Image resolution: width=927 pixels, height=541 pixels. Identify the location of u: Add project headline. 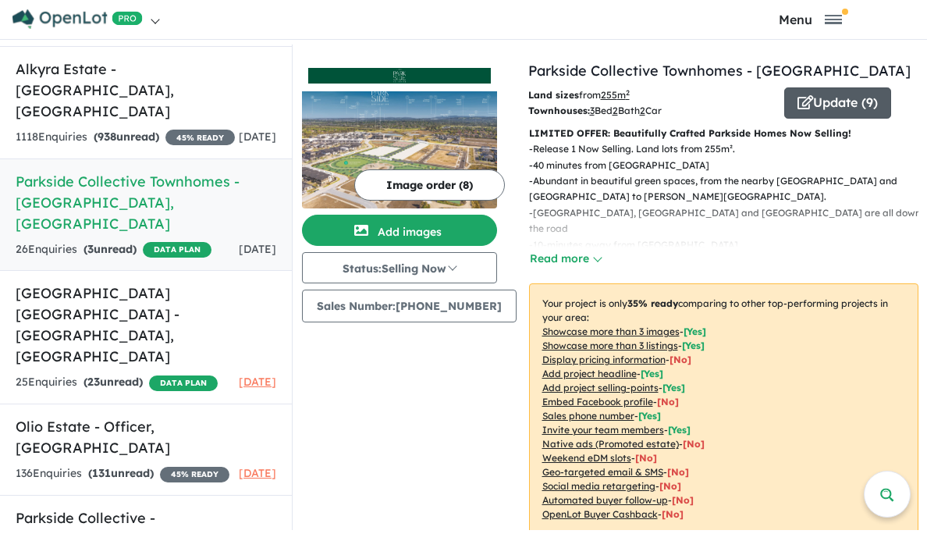
(589, 373).